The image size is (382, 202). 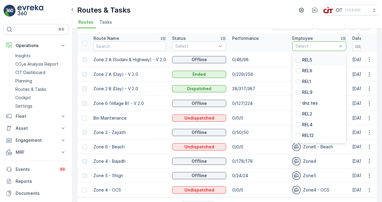 What do you see at coordinates (353, 10) in the screenshot?
I see `p: ( +03:00 )` at bounding box center [353, 10].